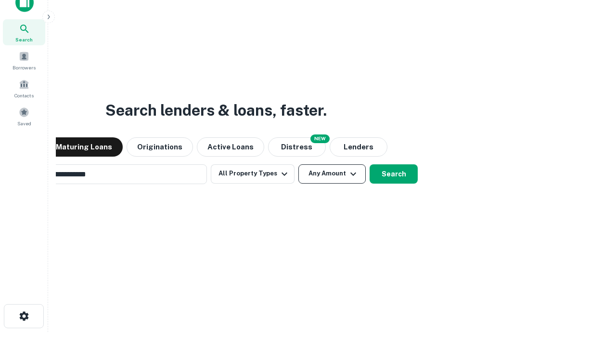 This screenshot has width=616, height=347. What do you see at coordinates (24, 95) in the screenshot?
I see `span: Contacts` at bounding box center [24, 95].